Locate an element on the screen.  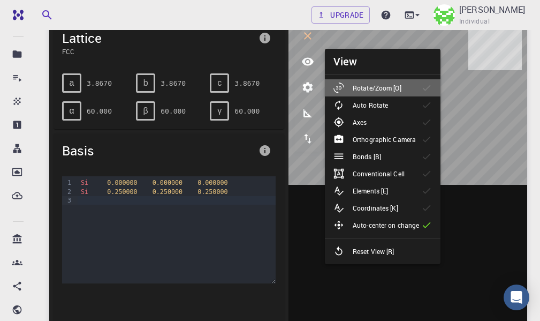
div: 3 is located at coordinates (67, 200).